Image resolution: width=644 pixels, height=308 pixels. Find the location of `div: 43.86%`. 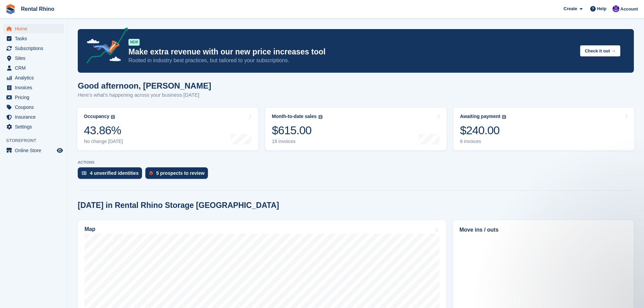

div: 43.86% is located at coordinates (104, 130).